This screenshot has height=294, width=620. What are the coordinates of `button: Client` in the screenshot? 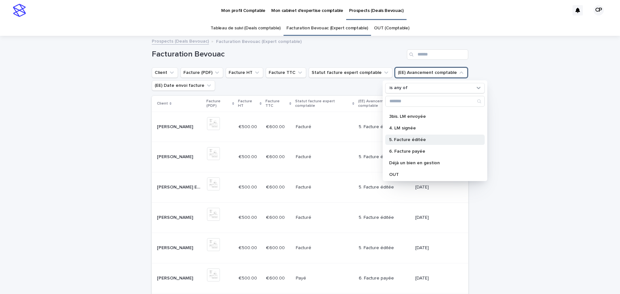 It's located at (165, 73).